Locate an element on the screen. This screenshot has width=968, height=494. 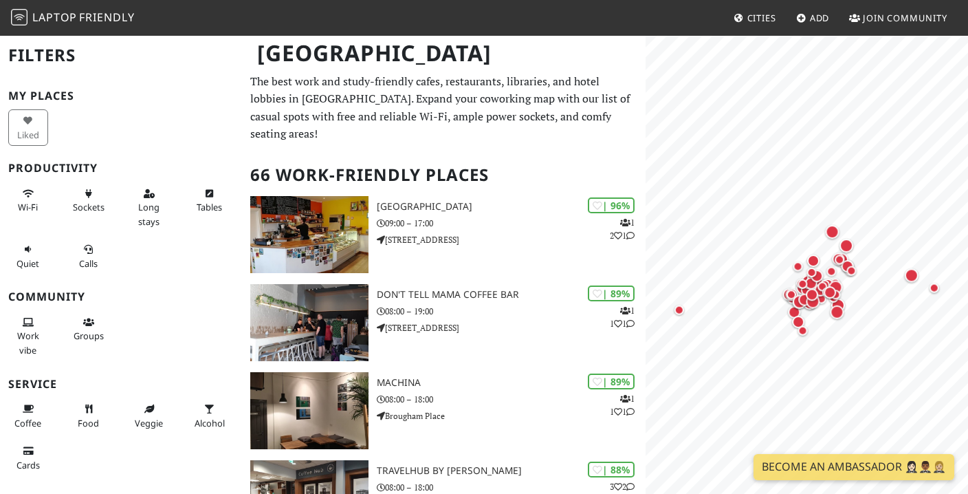
img: North Fort Cafe is located at coordinates (309, 234).